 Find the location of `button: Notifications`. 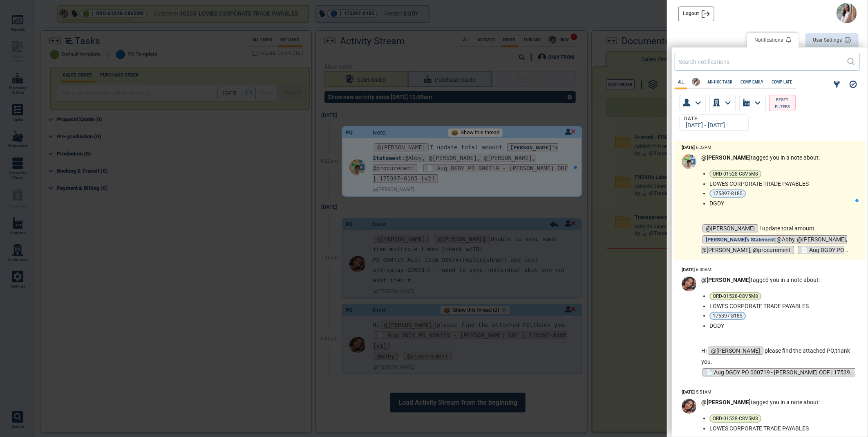

button: Notifications is located at coordinates (773, 40).